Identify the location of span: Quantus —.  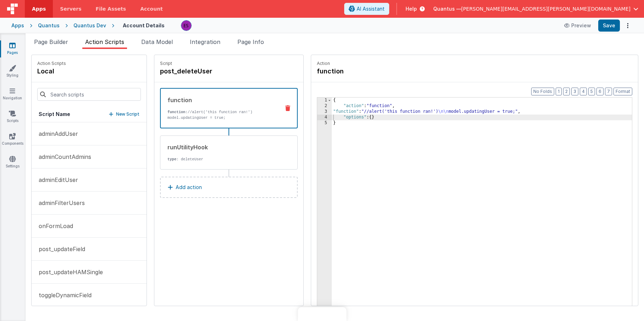
(447, 9).